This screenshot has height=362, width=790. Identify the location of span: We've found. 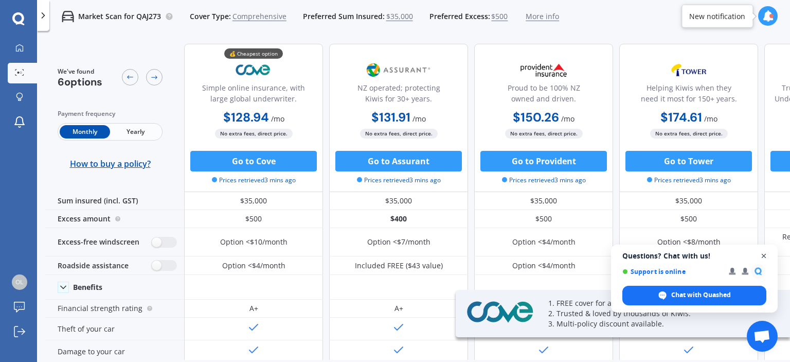
(80, 72).